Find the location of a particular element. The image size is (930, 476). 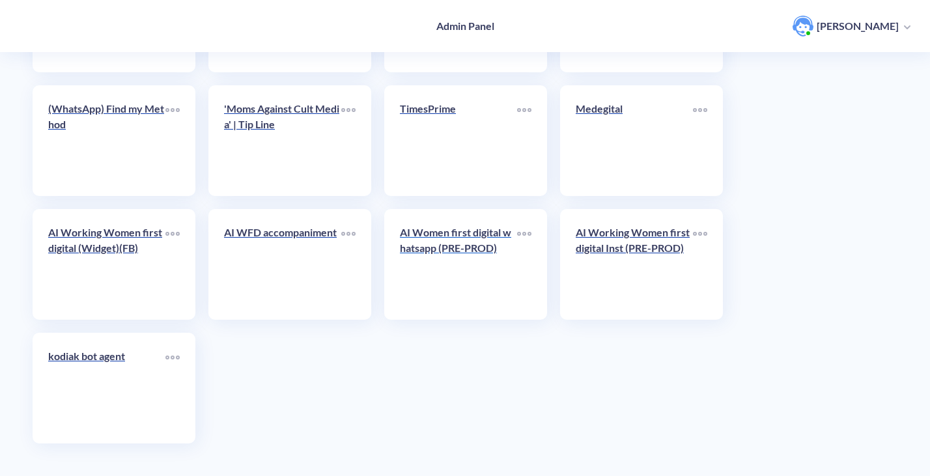

a: 'Moms Against Cult Media' | Tip Line is located at coordinates (283, 141).